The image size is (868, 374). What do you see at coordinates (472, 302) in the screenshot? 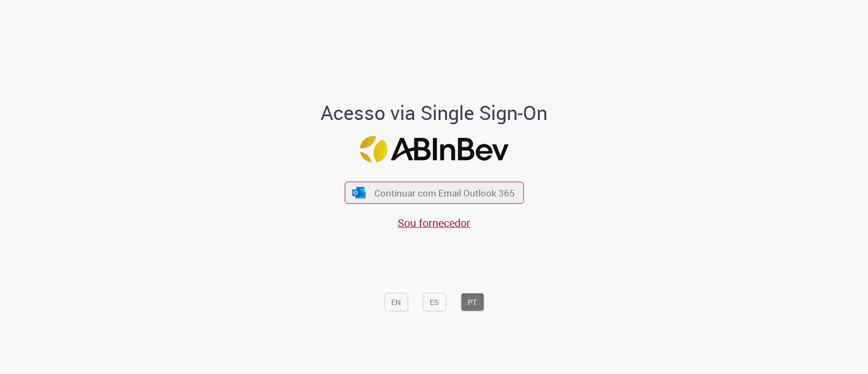
I see `button: PT` at bounding box center [472, 302].